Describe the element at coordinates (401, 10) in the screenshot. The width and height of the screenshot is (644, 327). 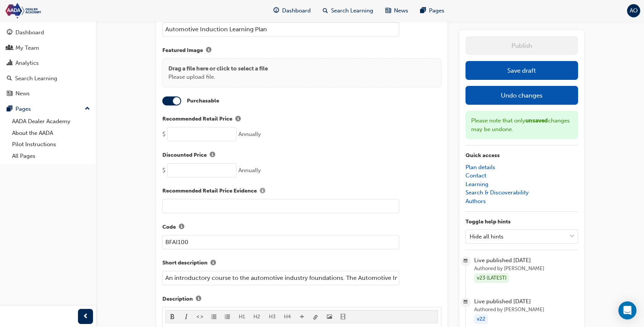
I see `span: News` at that location.